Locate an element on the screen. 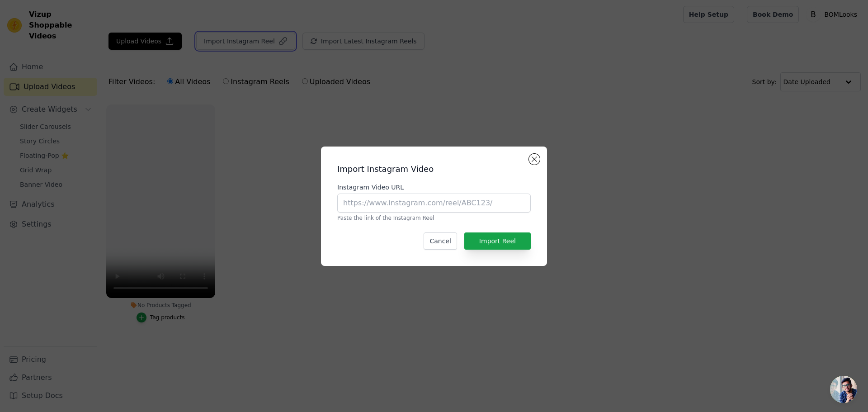 This screenshot has width=868, height=412. div: Open chat is located at coordinates (844, 389).